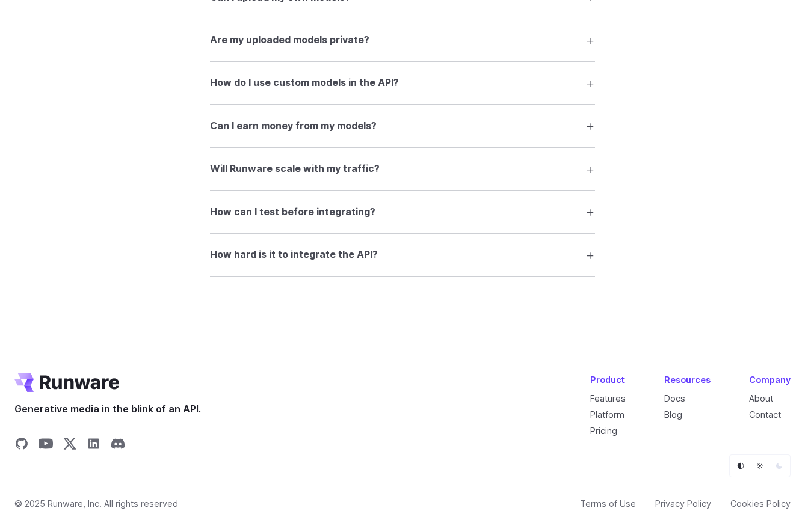 The image size is (805, 532). What do you see at coordinates (687, 379) in the screenshot?
I see `div: Resources` at bounding box center [687, 379].